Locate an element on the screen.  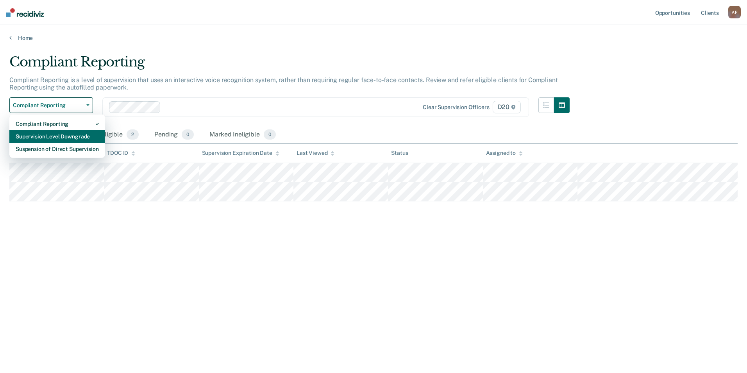
div: Suspension of Direct Supervision is located at coordinates (57, 149).